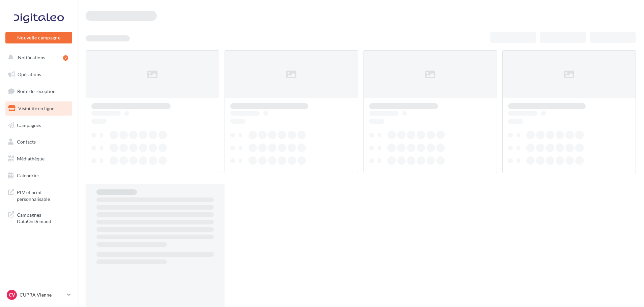 This screenshot has height=307, width=644. What do you see at coordinates (39, 38) in the screenshot?
I see `button: Nouvelle campagne` at bounding box center [39, 38].